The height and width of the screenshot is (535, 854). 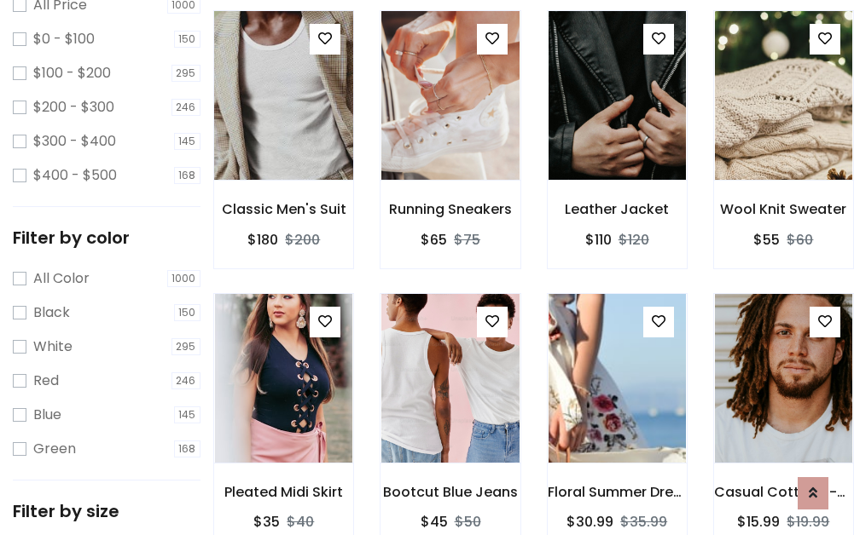 What do you see at coordinates (61, 279) in the screenshot?
I see `label: All Color` at bounding box center [61, 279].